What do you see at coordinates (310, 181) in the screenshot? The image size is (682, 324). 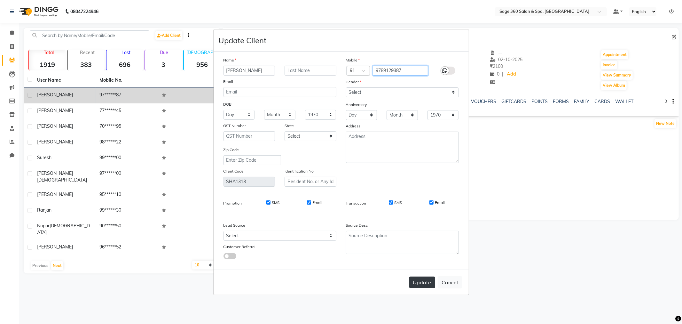 I see `input: Resident No. or Any Id` at bounding box center [310, 181].